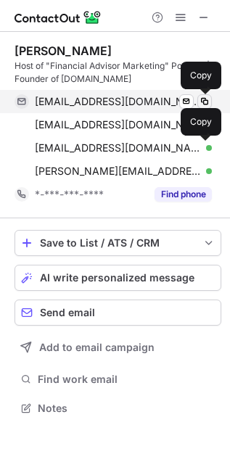  I want to click on button: Notes, so click(118, 408).